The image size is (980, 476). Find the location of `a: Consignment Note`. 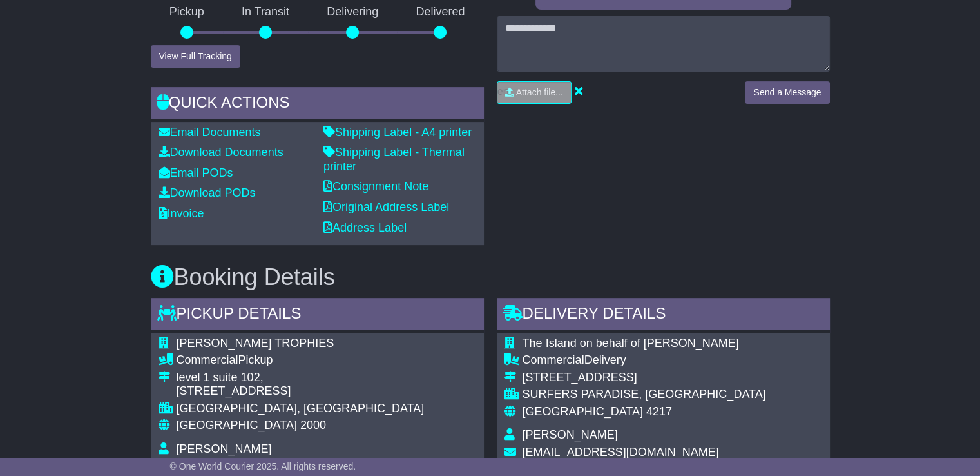

a: Consignment Note is located at coordinates (375, 186).